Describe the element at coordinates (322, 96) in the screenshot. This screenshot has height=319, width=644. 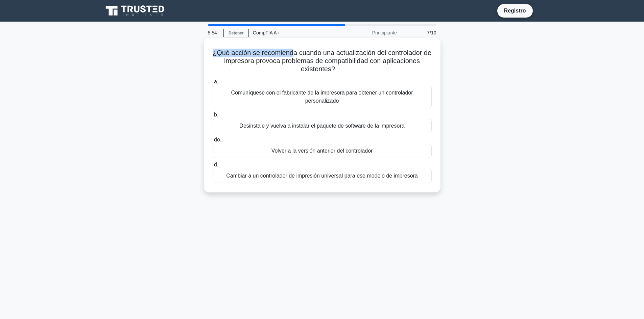
I see `font: Comuníquese con el fabricante de la impresora para obtener un controlador personalizado` at that location.